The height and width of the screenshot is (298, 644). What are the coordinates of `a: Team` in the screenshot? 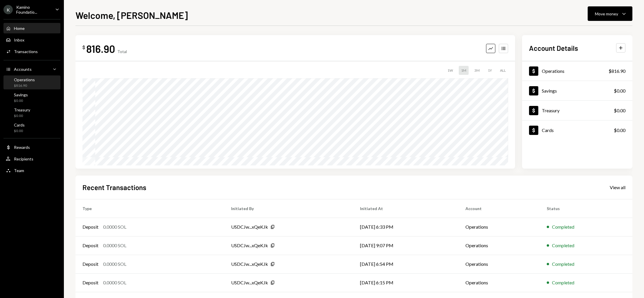 It's located at (32, 170).